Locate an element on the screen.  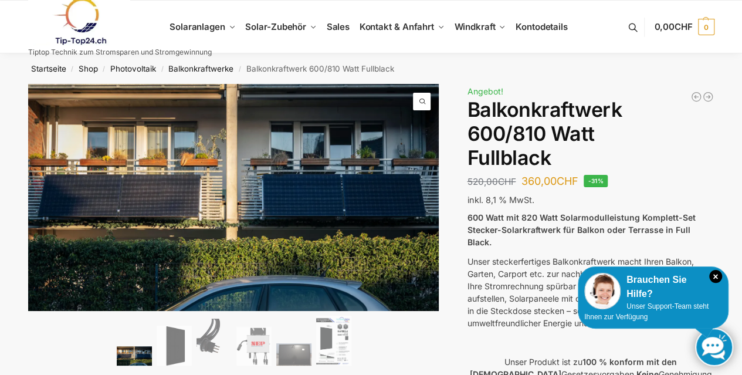
strong: 600 Watt mit 820 Watt Solarmodulleistung Komplett-Set Stecker-Solarkraftwerk für Balkon oder Terr... is located at coordinates (581, 229).